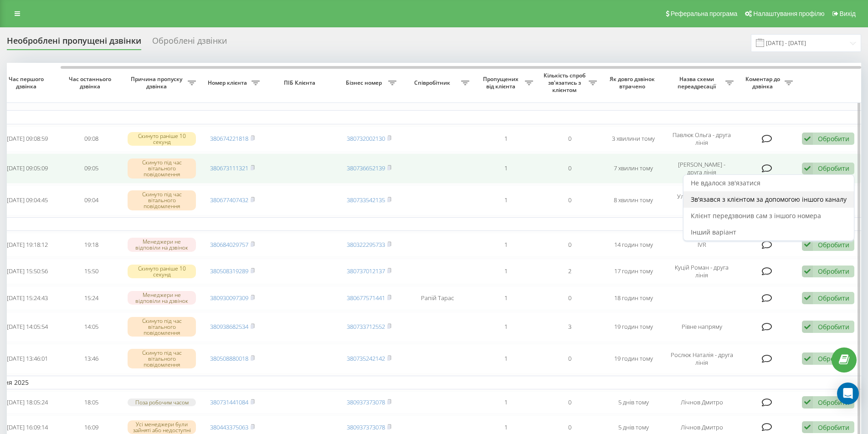  What do you see at coordinates (366, 244) in the screenshot?
I see `a: 380322295733` at bounding box center [366, 244].